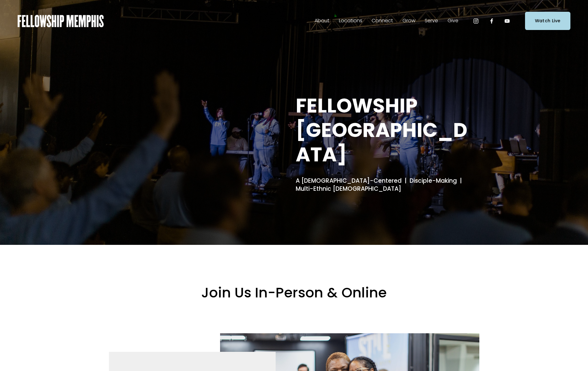 This screenshot has width=588, height=371. What do you see at coordinates (322, 20) in the screenshot?
I see `span: About` at bounding box center [322, 20].